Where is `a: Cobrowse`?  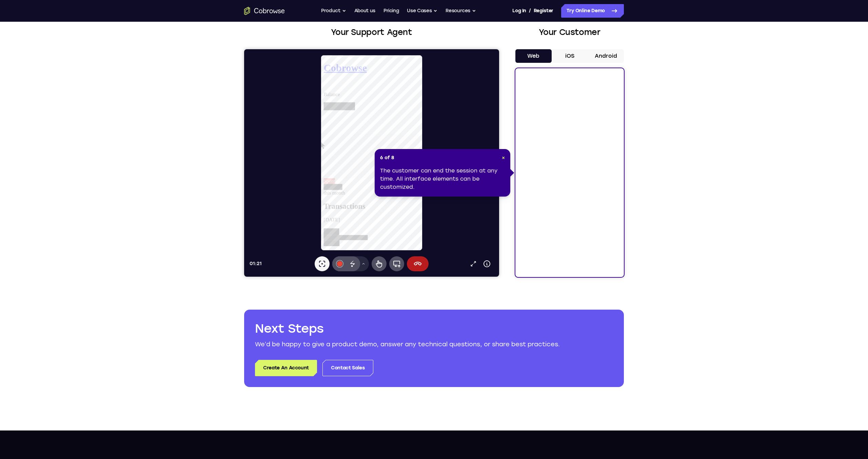
a: Cobrowse is located at coordinates (54, 13).